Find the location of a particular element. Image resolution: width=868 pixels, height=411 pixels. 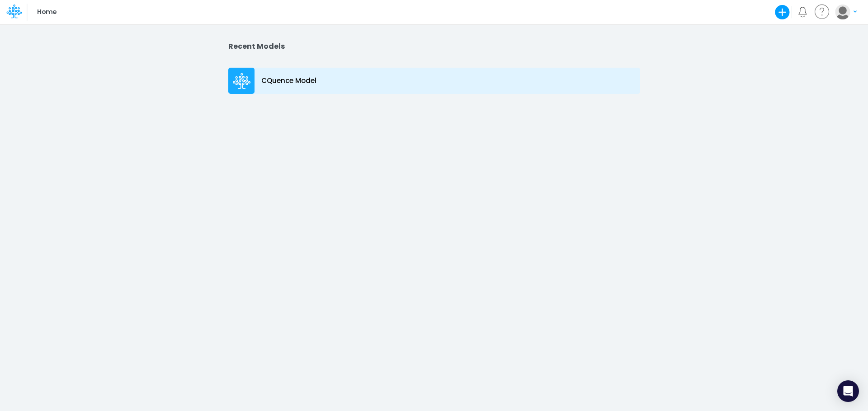

h2: Recent Models is located at coordinates (434, 46).